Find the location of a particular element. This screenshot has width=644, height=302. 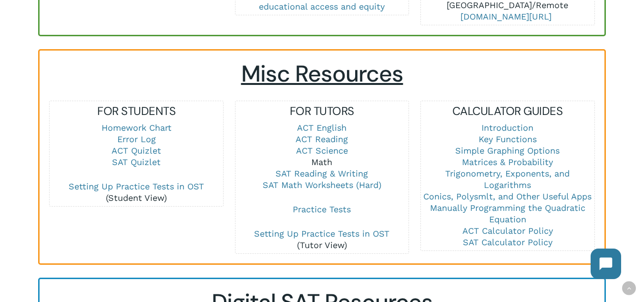

a: Manually Programming the Quadratic Equation is located at coordinates (508, 213).